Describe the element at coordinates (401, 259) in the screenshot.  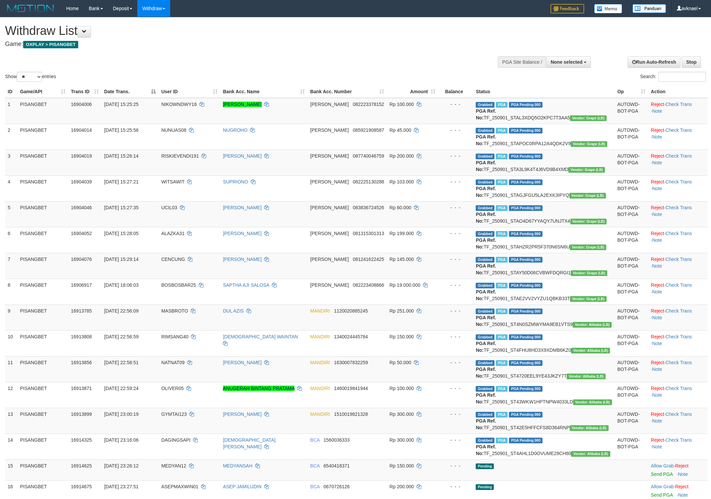
I see `span: Rp 145.000` at that location.